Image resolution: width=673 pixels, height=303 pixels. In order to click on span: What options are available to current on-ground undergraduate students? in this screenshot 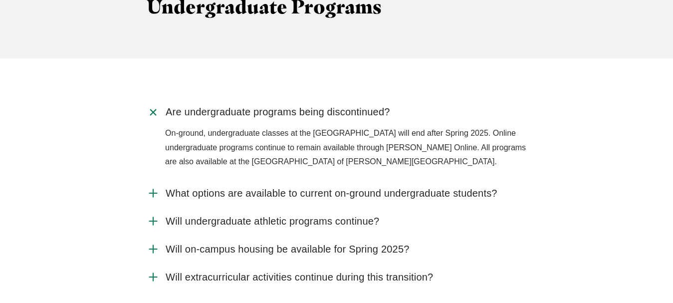, I will do `click(331, 193)`.